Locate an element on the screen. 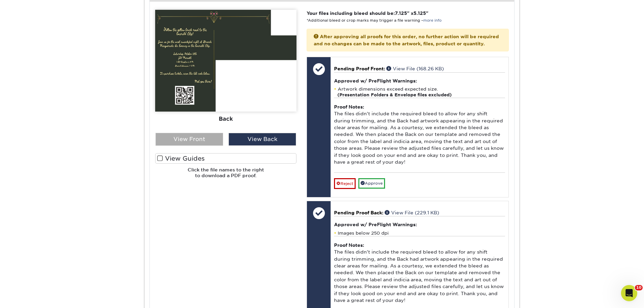 The image size is (644, 308). a: Approve is located at coordinates (372, 183).